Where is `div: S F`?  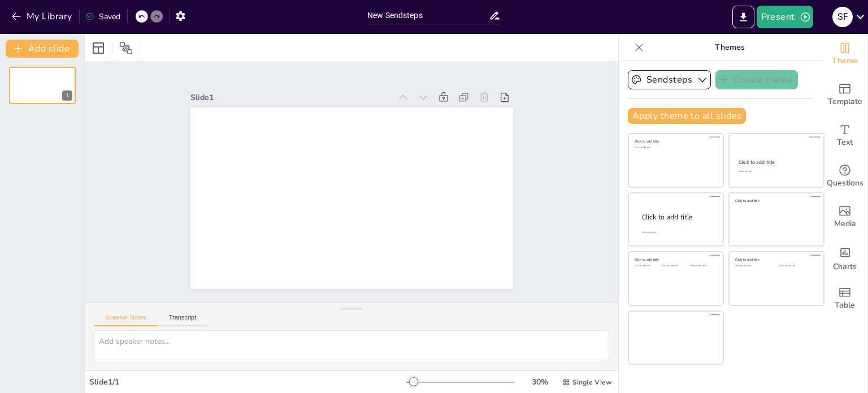 div: S F is located at coordinates (843, 17).